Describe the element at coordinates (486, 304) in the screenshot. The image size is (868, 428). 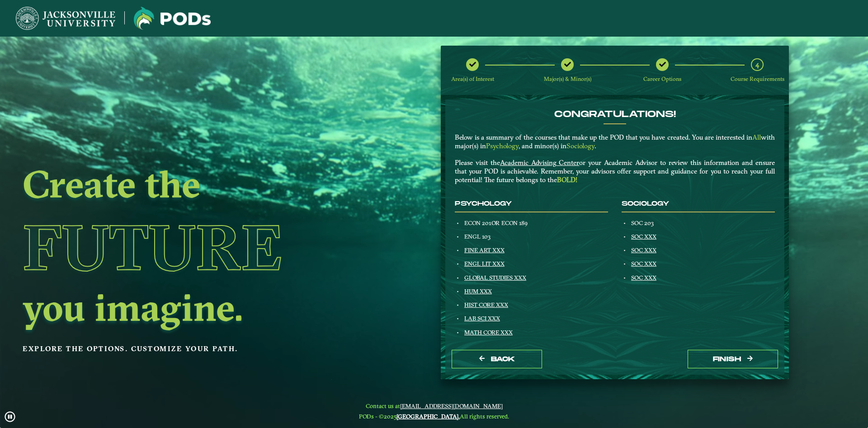
I see `a: HIST CORE XXX` at that location.